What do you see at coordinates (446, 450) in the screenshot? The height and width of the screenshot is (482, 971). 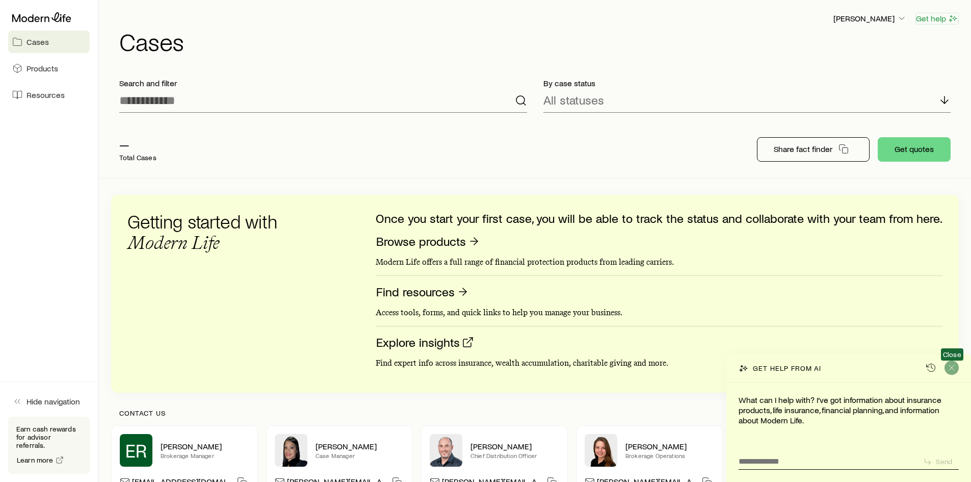 I see `img: Dan Pierson` at bounding box center [446, 450].